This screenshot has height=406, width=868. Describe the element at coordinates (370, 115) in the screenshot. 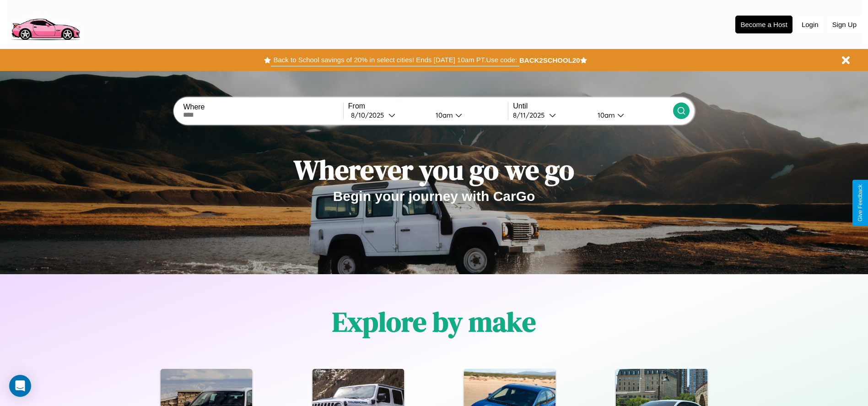

I see `div: 8 / 10 / 2025` at that location.